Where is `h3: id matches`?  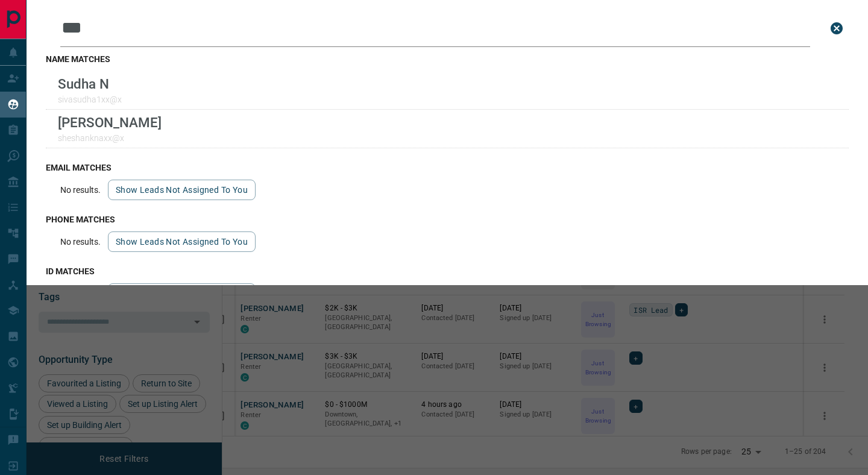
h3: id matches is located at coordinates (448, 272).